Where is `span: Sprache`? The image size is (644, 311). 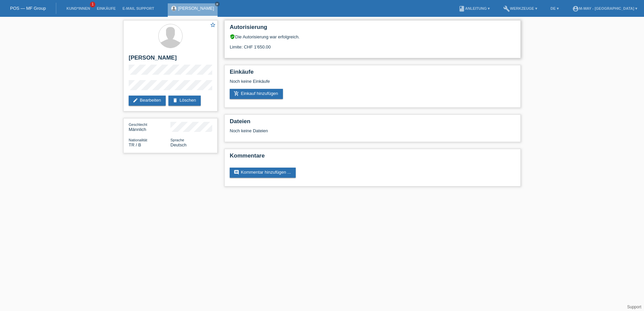
span: Sprache is located at coordinates (177, 140).